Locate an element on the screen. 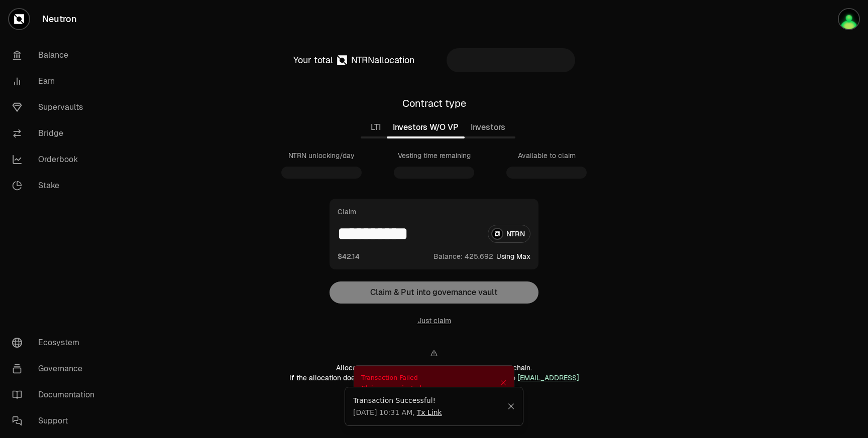 The height and width of the screenshot is (438, 868). a: Governance is located at coordinates (56, 369).